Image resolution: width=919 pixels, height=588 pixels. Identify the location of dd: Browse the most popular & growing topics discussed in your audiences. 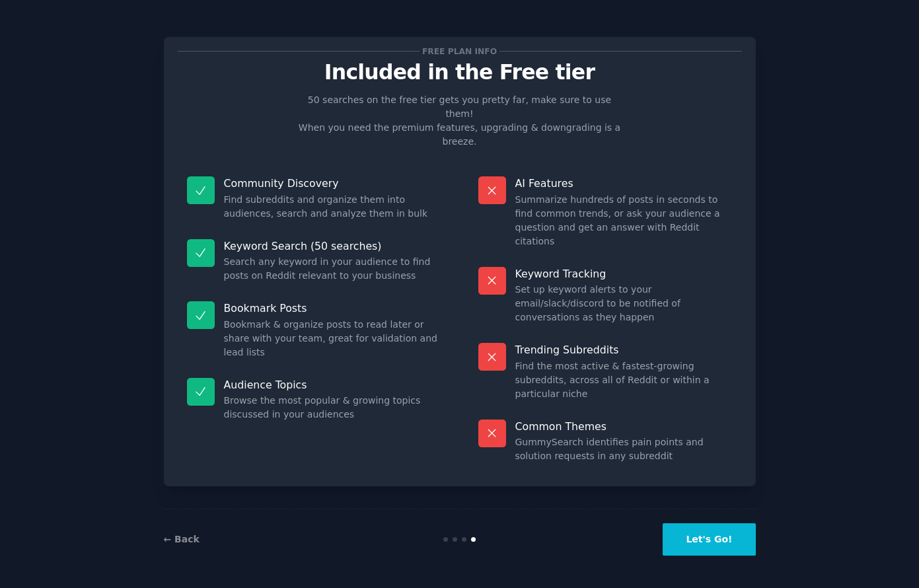
(333, 408).